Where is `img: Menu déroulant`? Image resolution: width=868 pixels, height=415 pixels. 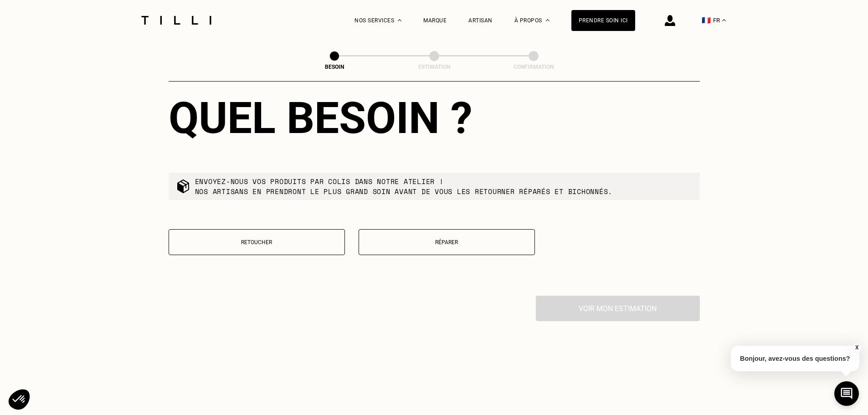
img: Menu déroulant is located at coordinates (399, 20).